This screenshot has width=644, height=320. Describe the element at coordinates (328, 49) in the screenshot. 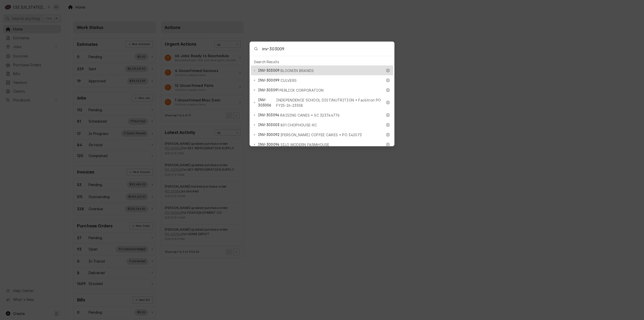

I see `input: Search anything` at that location.